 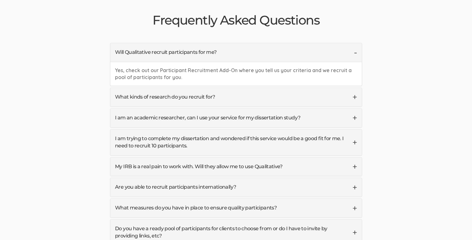 What do you see at coordinates (236, 208) in the screenshot?
I see `a: What measures do you have in place to ensure quality participants?` at bounding box center [236, 208].